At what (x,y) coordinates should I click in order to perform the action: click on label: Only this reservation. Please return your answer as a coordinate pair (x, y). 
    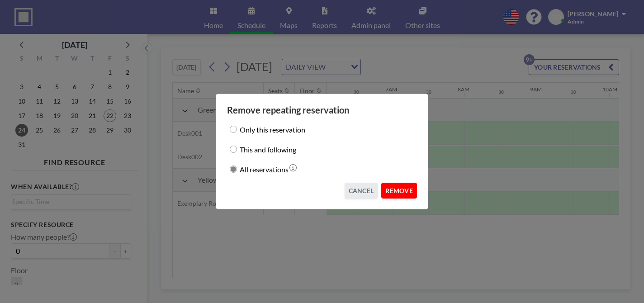
    Looking at the image, I should click on (272, 129).